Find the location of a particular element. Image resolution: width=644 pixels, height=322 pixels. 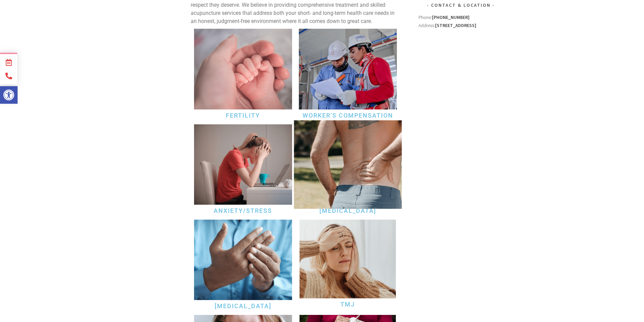

img: irvine acupuncture for arthritis pain is located at coordinates (243, 260).